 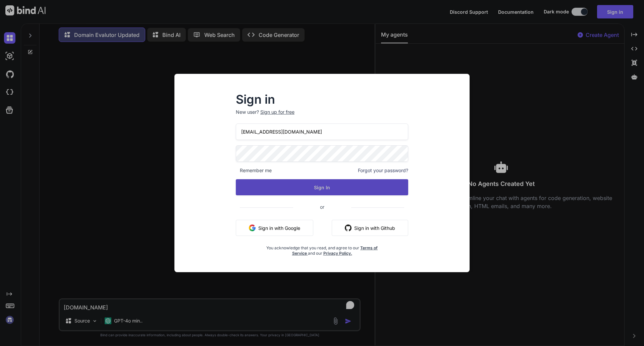 What do you see at coordinates (370, 228) in the screenshot?
I see `button: Sign in with Github` at bounding box center [370, 228].